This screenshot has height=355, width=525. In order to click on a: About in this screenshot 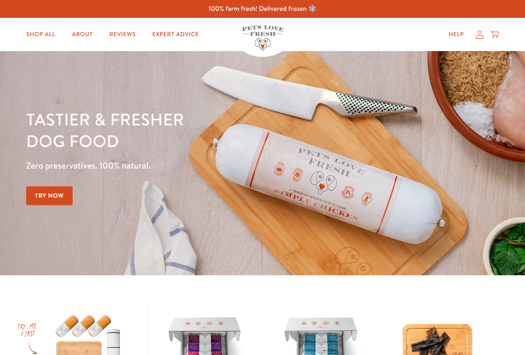, I will do `click(82, 34)`.